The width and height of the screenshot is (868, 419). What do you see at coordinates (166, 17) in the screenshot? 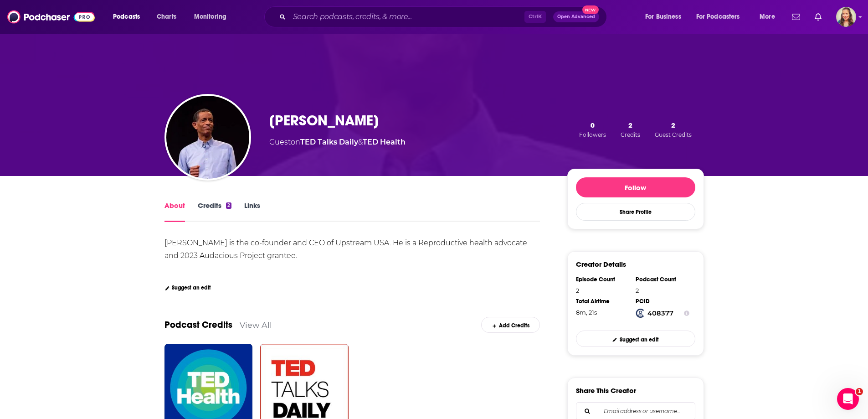
I see `a: Charts` at bounding box center [166, 17].